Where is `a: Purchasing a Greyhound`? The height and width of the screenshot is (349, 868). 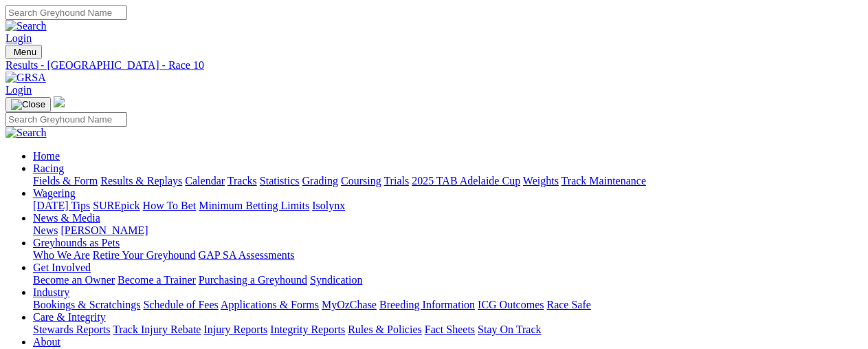
a: Purchasing a Greyhound is located at coordinates (253, 279).